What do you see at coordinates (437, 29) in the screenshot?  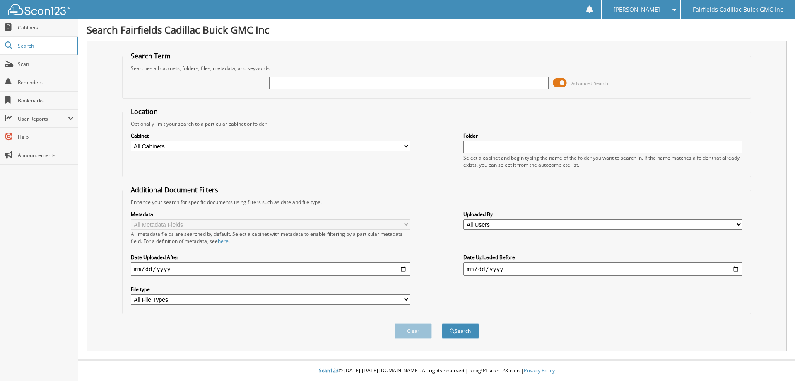 I see `h1: Search Fairfields Cadillac Buick GMC Inc` at bounding box center [437, 29].